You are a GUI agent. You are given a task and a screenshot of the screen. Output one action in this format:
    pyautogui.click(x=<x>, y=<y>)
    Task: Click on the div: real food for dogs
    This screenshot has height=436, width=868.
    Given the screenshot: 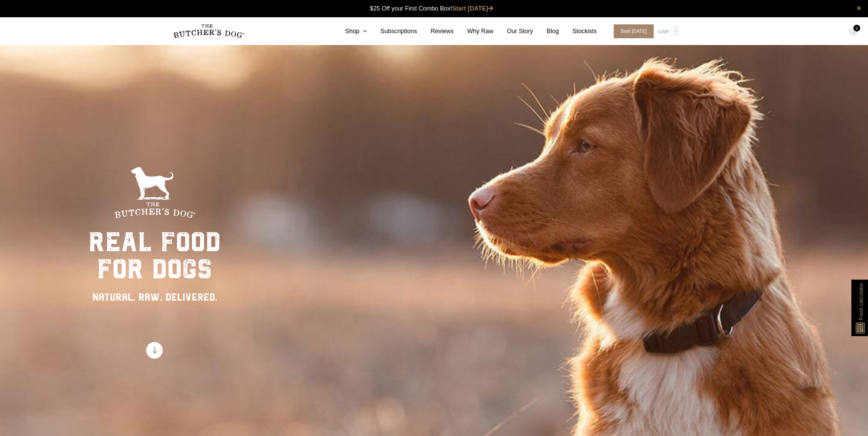 What is the action you would take?
    pyautogui.click(x=154, y=256)
    